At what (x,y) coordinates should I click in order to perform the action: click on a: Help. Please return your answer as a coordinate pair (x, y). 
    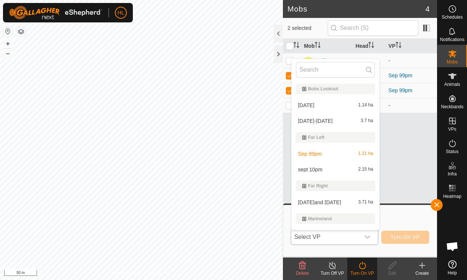
    Looking at the image, I should click on (452, 268).